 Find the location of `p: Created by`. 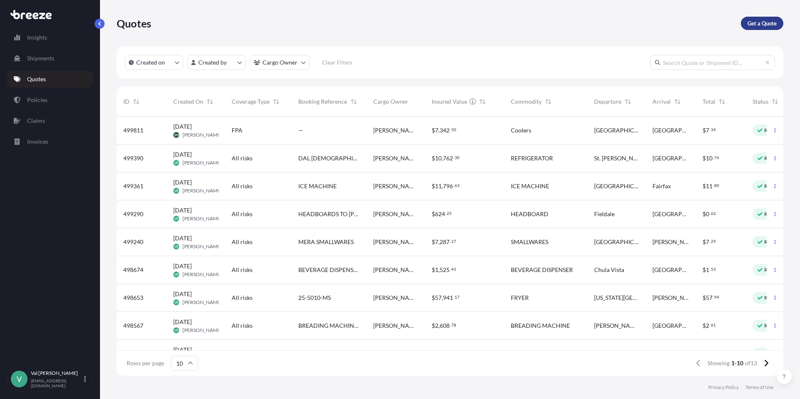

p: Created by is located at coordinates (213, 63).